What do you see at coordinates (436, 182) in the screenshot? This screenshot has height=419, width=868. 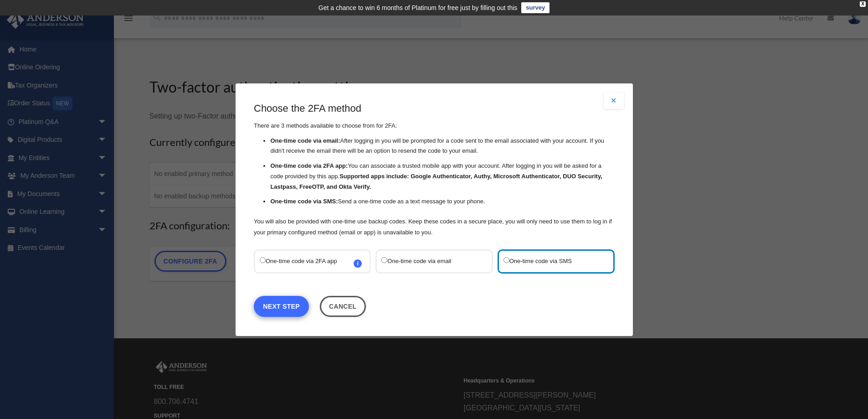 I see `strong: Supported apps include: Google Authenticator, Authy, Microsoft Authenticator, DUO Security, Lastp...` at bounding box center [436, 182].